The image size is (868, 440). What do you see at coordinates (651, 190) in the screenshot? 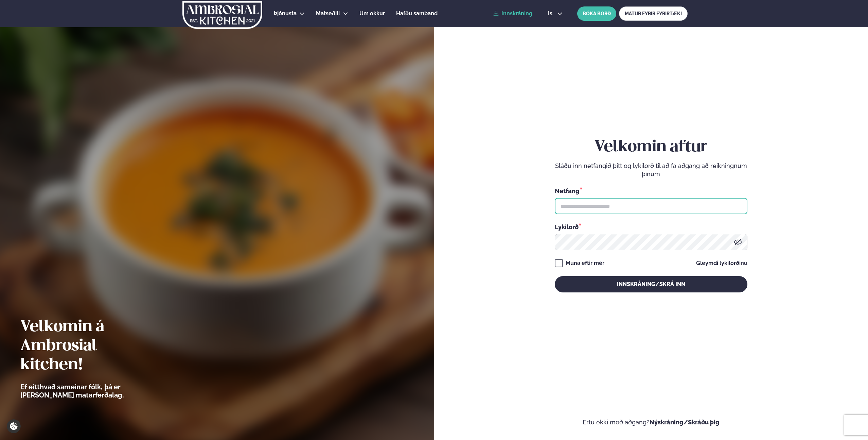
I see `div: Netfang` at bounding box center [651, 190].